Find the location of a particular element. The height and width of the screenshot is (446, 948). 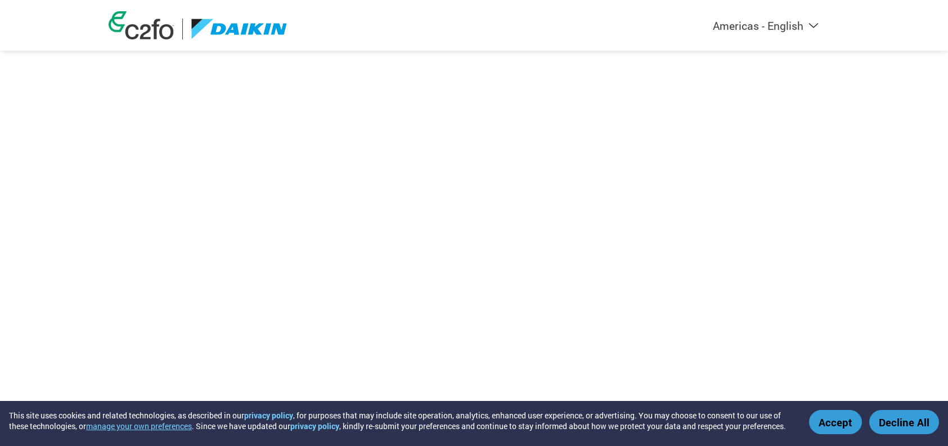

button: Accept is located at coordinates (836, 421).